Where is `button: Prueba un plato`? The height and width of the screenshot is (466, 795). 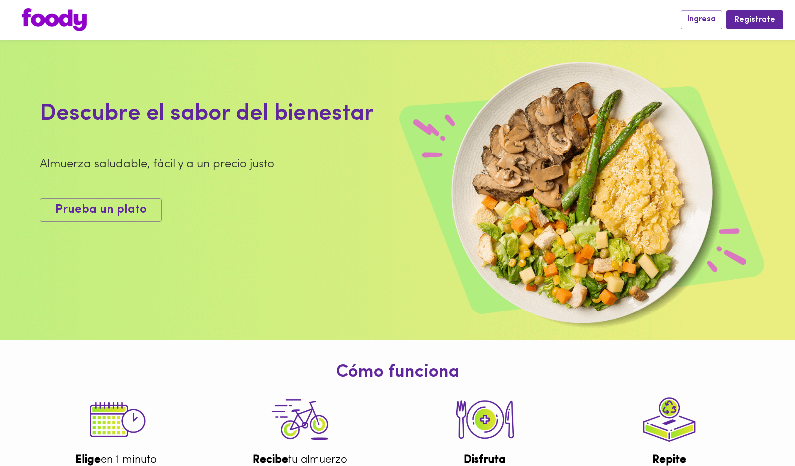
button: Prueba un plato is located at coordinates (101, 210).